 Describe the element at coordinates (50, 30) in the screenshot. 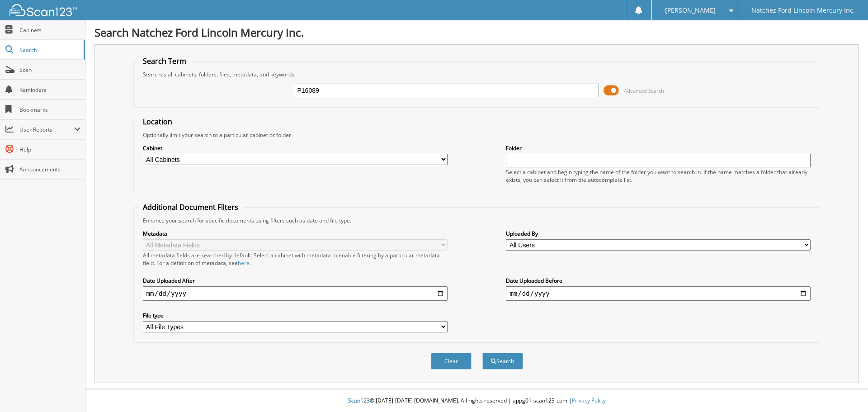

I see `span: Cabinets` at that location.